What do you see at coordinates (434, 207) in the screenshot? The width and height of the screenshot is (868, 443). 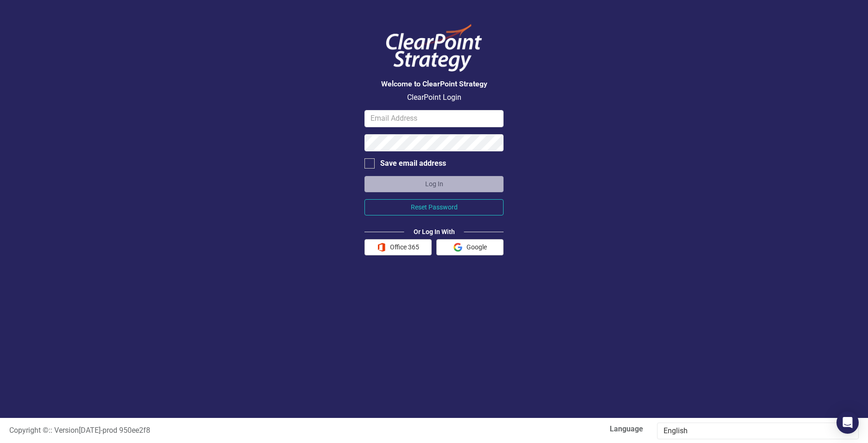 I see `button: Reset Password` at bounding box center [434, 207].